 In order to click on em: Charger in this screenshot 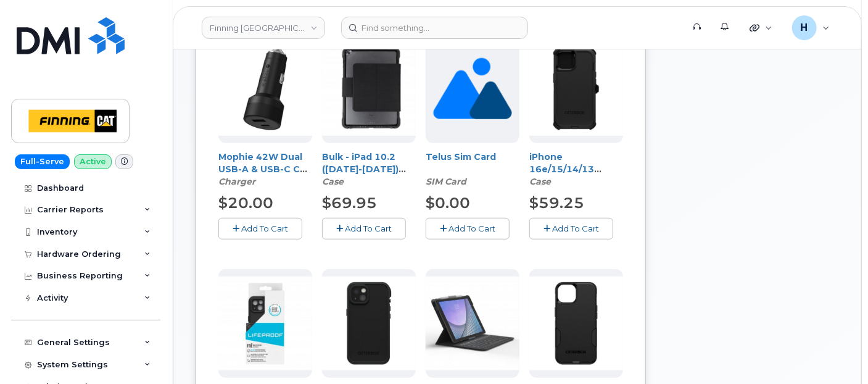, I will do `click(237, 181)`.